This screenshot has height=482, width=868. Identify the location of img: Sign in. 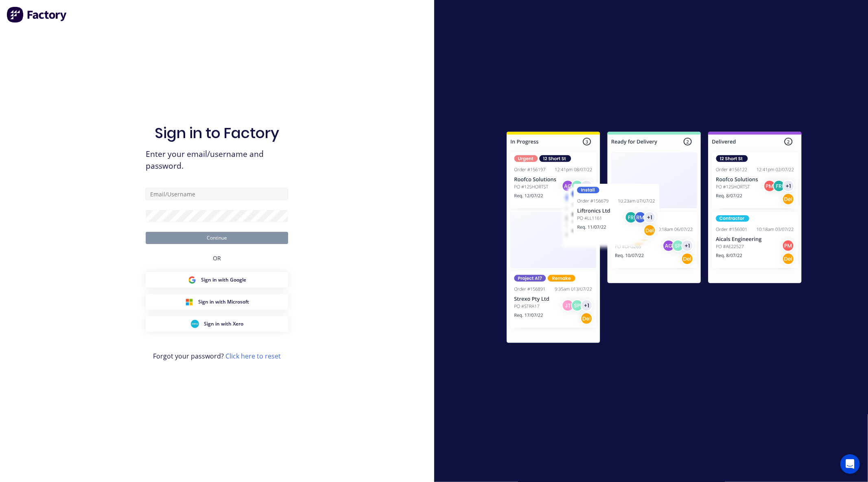
(654, 239).